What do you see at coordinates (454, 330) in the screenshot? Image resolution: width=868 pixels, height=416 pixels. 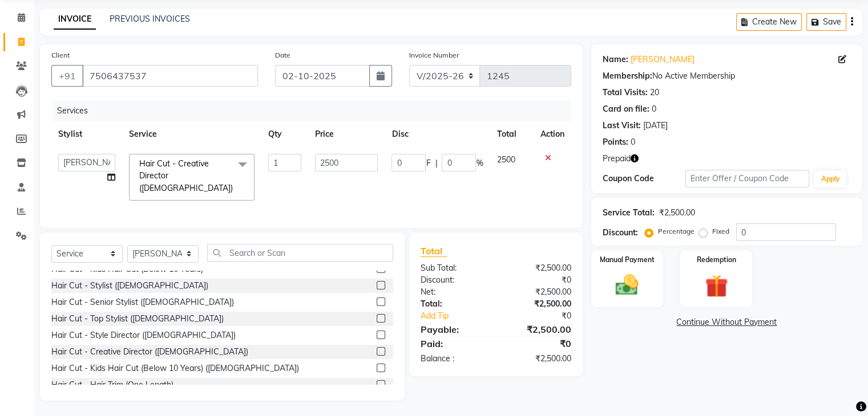 I see `div: Payable:` at bounding box center [454, 330].